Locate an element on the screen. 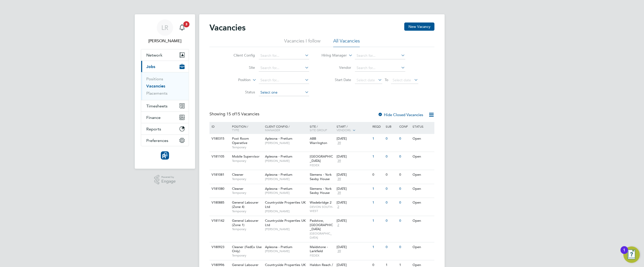 The width and height of the screenshot is (644, 267). span: General Labourer (Zone 4) is located at coordinates (245, 205).